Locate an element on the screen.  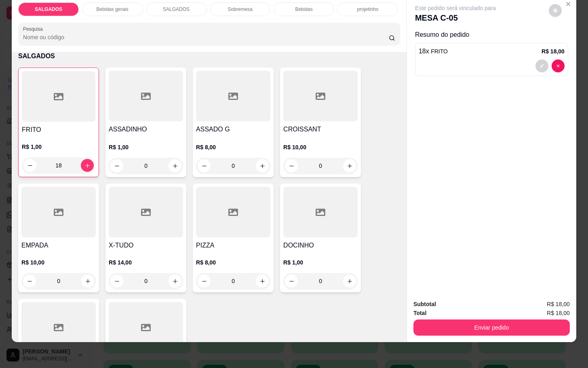
p: Bebidas gerais is located at coordinates (112, 9).